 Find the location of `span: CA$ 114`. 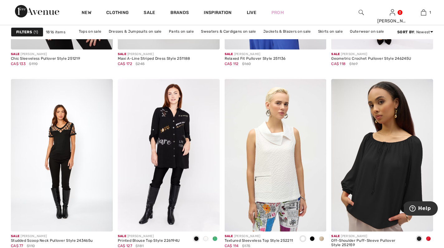

span: CA$ 114 is located at coordinates (232, 246).